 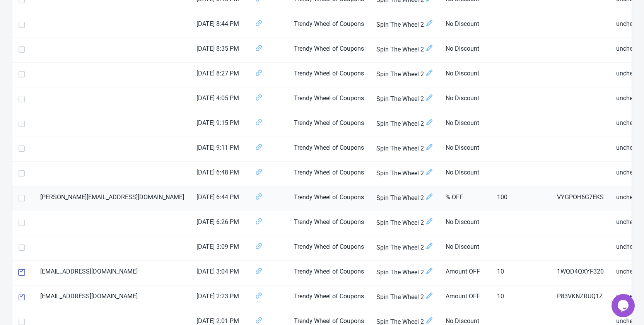 What do you see at coordinates (581, 297) in the screenshot?
I see `td: P83VKNZRUQ1Z` at bounding box center [581, 297].